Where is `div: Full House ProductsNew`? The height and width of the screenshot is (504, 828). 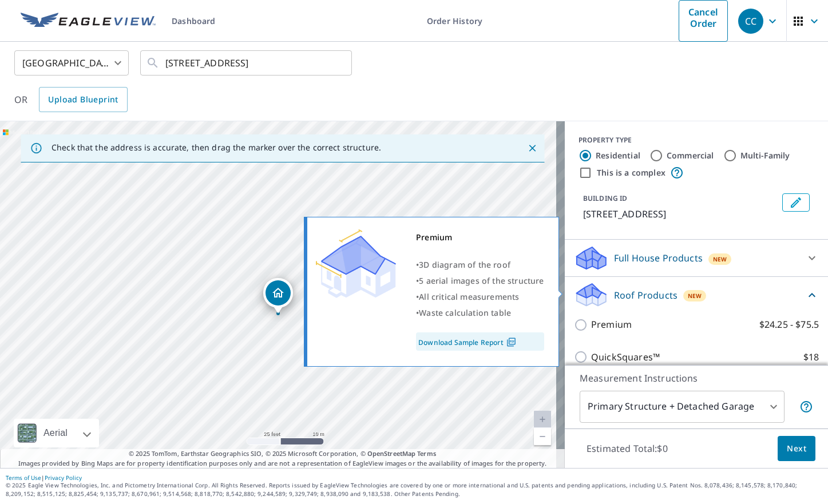 div: Full House ProductsNew is located at coordinates (696, 258).